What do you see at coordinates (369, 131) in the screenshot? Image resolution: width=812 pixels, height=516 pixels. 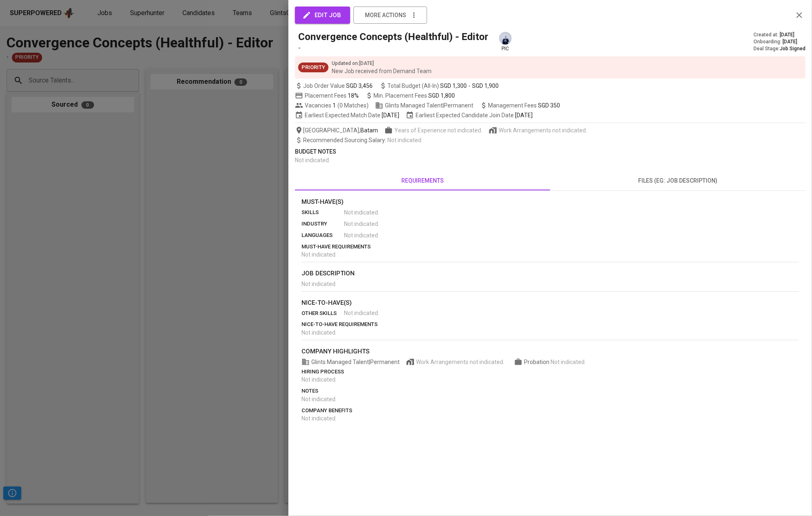 I see `span: Batam` at bounding box center [369, 131].